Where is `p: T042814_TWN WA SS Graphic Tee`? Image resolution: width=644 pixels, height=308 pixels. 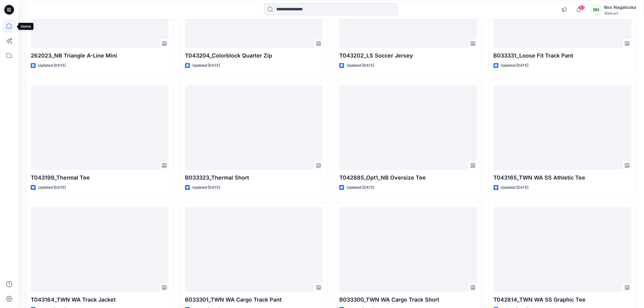
p: T042814_TWN WA SS Graphic Tee is located at coordinates (562, 300).